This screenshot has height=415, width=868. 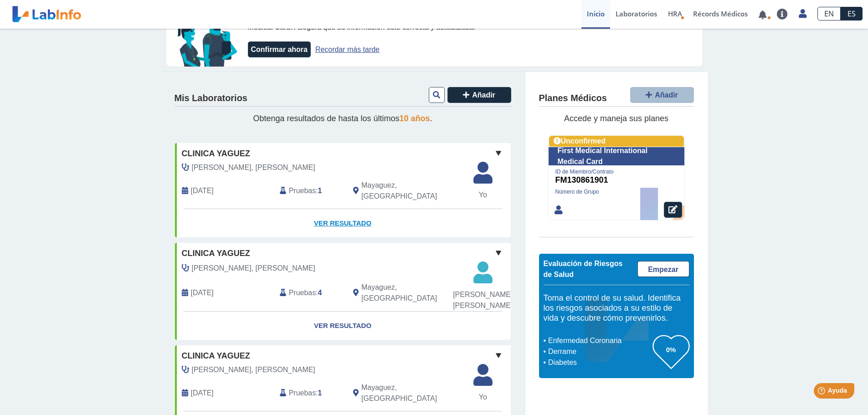 What do you see at coordinates (415, 118) in the screenshot?
I see `span: 10 años` at bounding box center [415, 118].